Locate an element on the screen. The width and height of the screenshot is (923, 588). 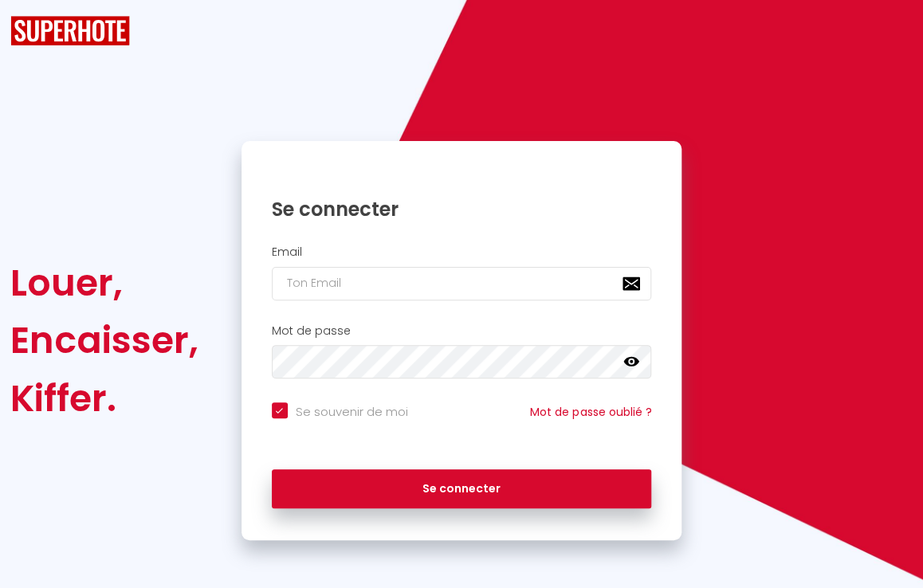
a: Mot de passe oublié ? is located at coordinates (590, 412).